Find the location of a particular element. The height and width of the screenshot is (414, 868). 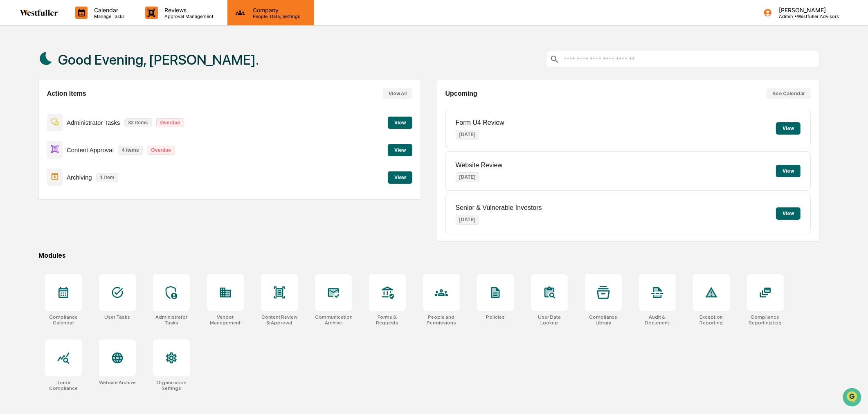

a: View All is located at coordinates (397, 94).